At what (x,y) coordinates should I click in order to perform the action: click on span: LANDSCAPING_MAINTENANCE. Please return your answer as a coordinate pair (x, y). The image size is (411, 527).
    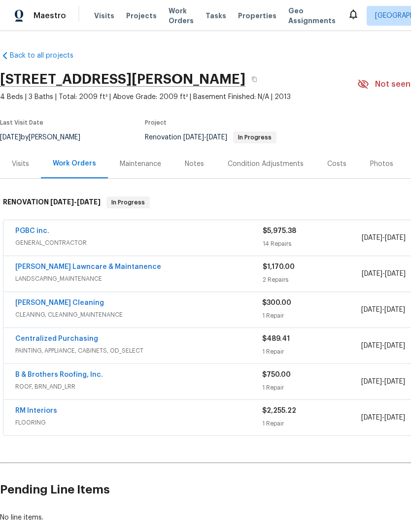
    Looking at the image, I should click on (139, 279).